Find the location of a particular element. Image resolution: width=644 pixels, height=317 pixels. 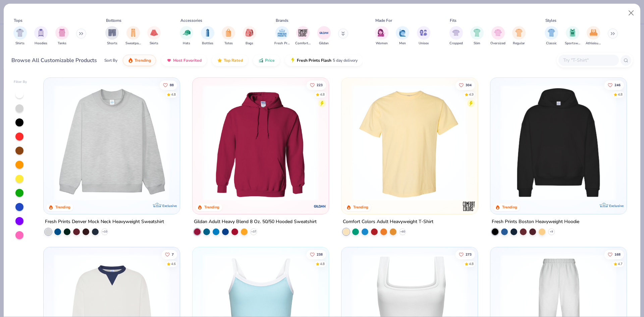

button: Fresh Prints Flash5 day delivery is located at coordinates (324, 61).